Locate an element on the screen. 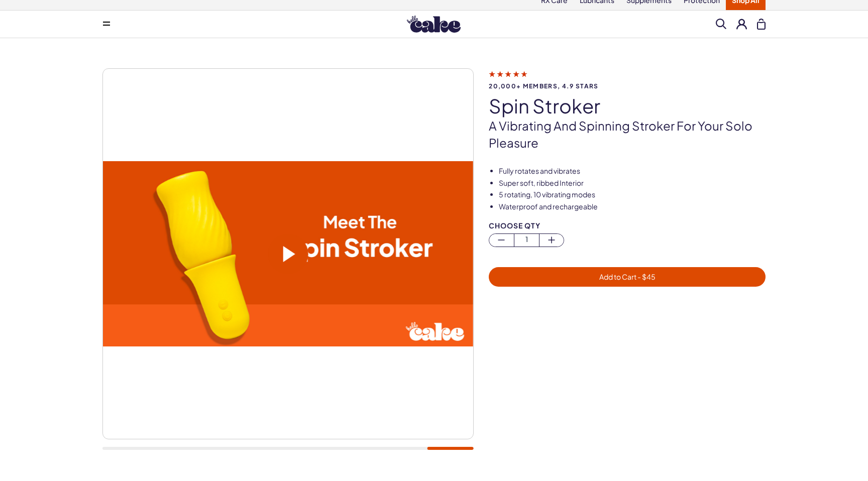 Image resolution: width=868 pixels, height=481 pixels. span: Add to Cart is located at coordinates (627, 277).